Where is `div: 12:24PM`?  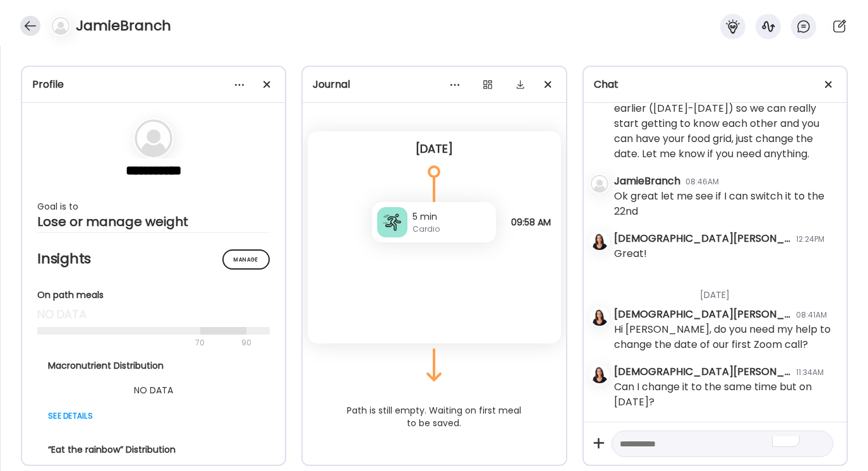
div: 12:24PM is located at coordinates (810, 240).